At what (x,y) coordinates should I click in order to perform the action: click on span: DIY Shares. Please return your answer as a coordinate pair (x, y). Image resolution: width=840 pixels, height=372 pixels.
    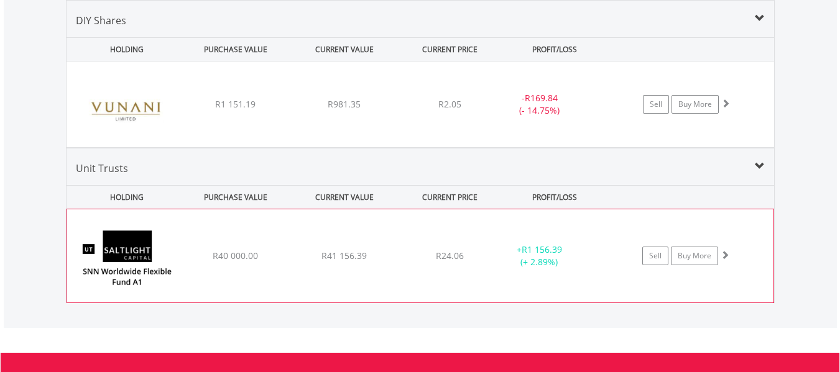
    Looking at the image, I should click on (101, 21).